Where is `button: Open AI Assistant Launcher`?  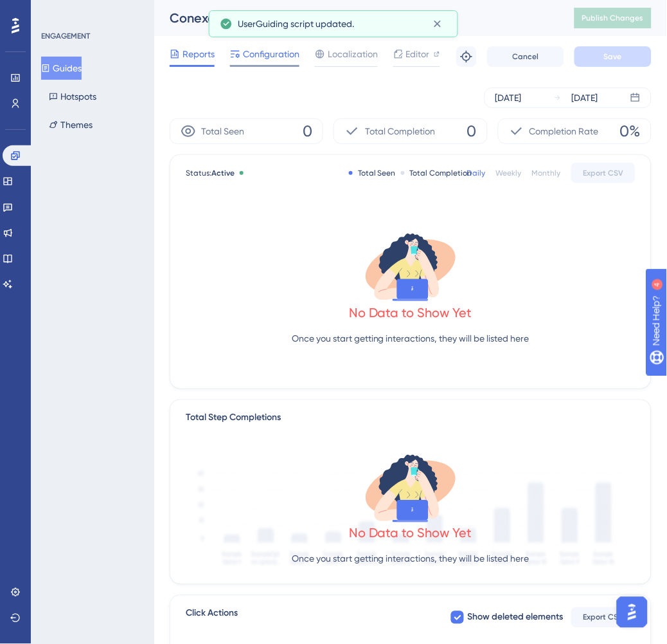
button: Open AI Assistant Launcher is located at coordinates (19, 19).